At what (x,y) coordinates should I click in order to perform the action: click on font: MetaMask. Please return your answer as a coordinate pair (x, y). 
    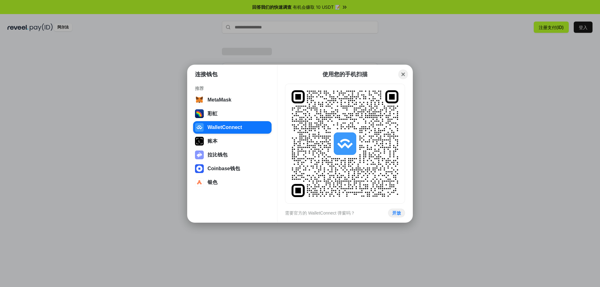
    Looking at the image, I should click on (219, 100).